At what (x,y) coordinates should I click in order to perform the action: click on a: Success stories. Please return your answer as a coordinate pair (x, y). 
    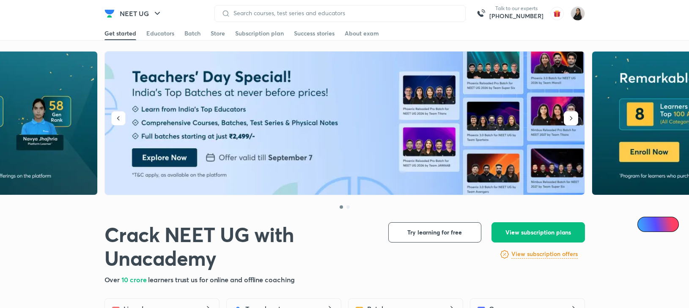
    Looking at the image, I should click on (314, 33).